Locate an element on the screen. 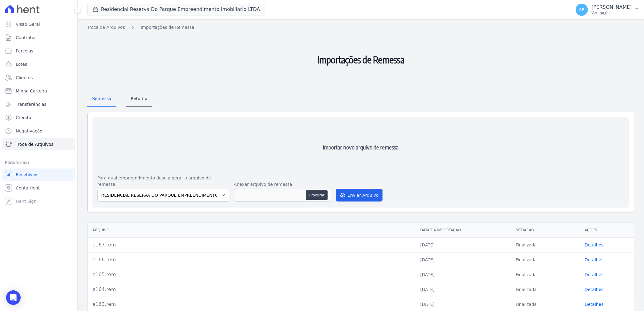 The height and width of the screenshot is (311, 644). a: Remessa is located at coordinates (102, 99).